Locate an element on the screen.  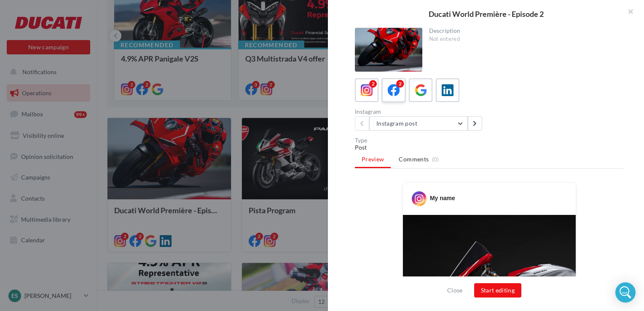
button: Start editing is located at coordinates (498, 290).